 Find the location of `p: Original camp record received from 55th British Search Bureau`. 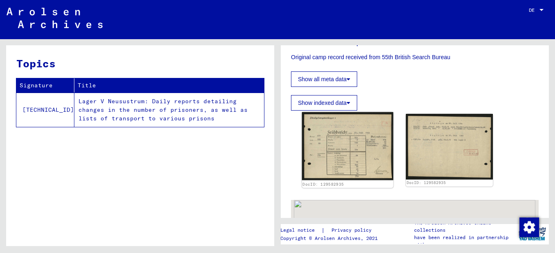

p: Original camp record received from 55th British Search Bureau is located at coordinates (415, 57).